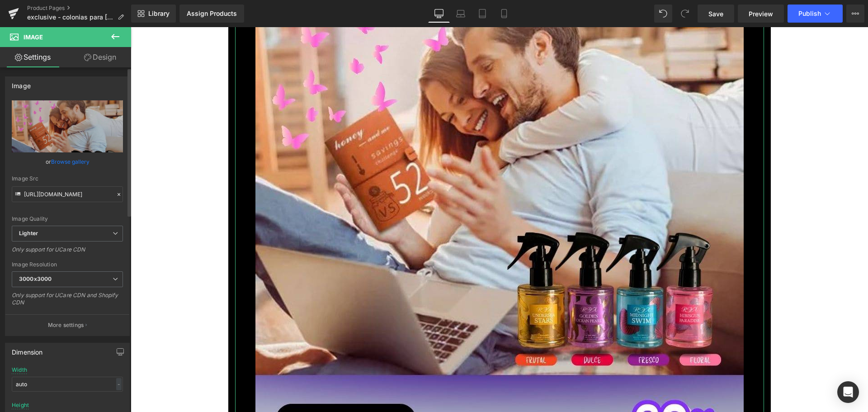 The width and height of the screenshot is (868, 412). Describe the element at coordinates (21, 83) in the screenshot. I see `div: Image` at that location.